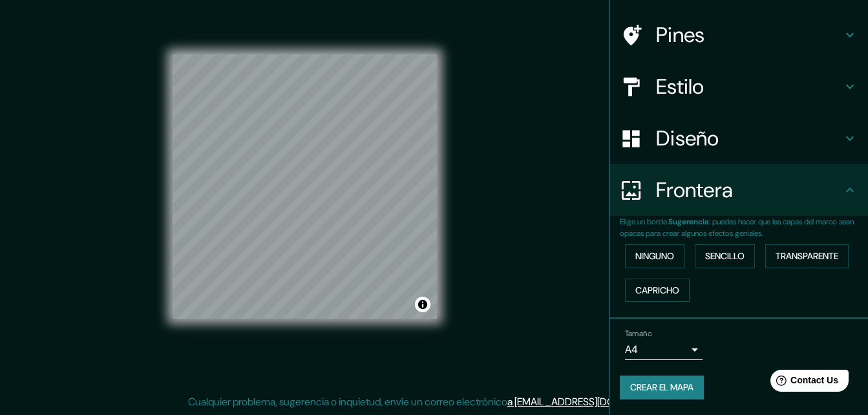 The height and width of the screenshot is (415, 868). What do you see at coordinates (743, 227) in the screenshot?
I see `p: Elige un borde. : puedes hacer que las capas del marco sean opacas para crear algunos efectos gen...` at bounding box center [743, 227].